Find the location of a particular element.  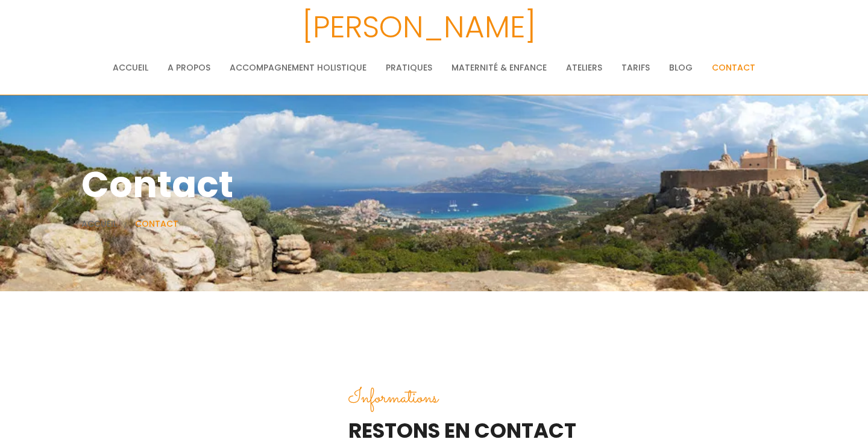

h3: Informations is located at coordinates (542, 398).